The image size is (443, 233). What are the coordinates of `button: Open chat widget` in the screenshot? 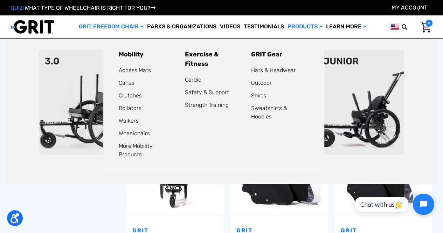 It's located at (76, 16).